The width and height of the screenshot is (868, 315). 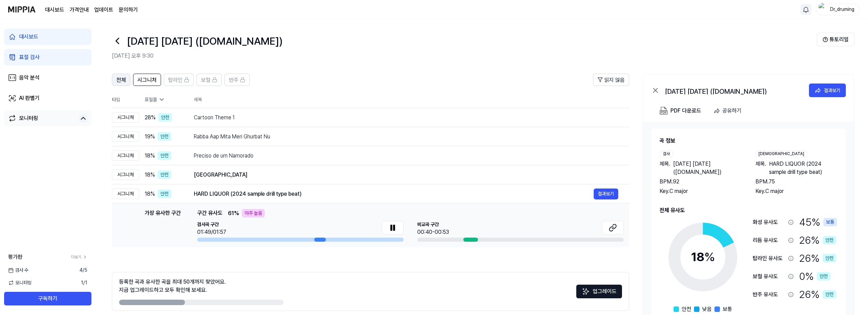 What do you see at coordinates (433, 232) in the screenshot?
I see `div: 00:40-00:53` at bounding box center [433, 232].